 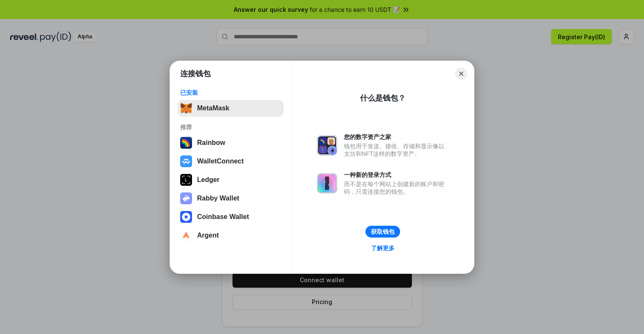 What do you see at coordinates (461, 74) in the screenshot?
I see `button: Close` at bounding box center [461, 74].